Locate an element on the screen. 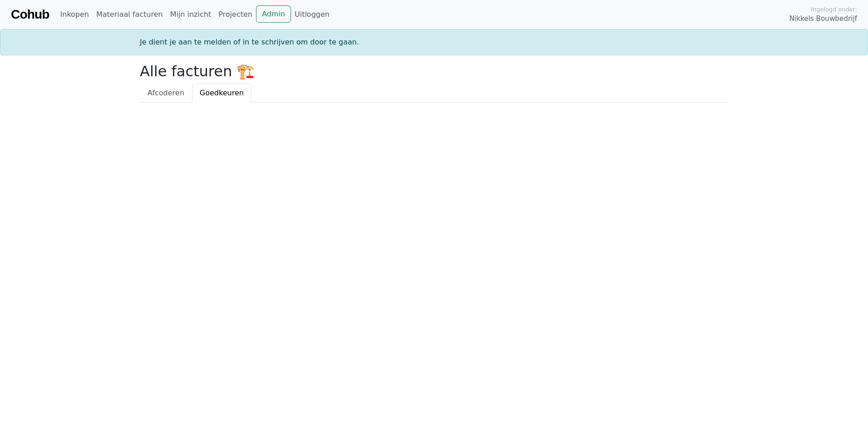 This screenshot has height=433, width=868. a: Materiaal facturen is located at coordinates (129, 15).